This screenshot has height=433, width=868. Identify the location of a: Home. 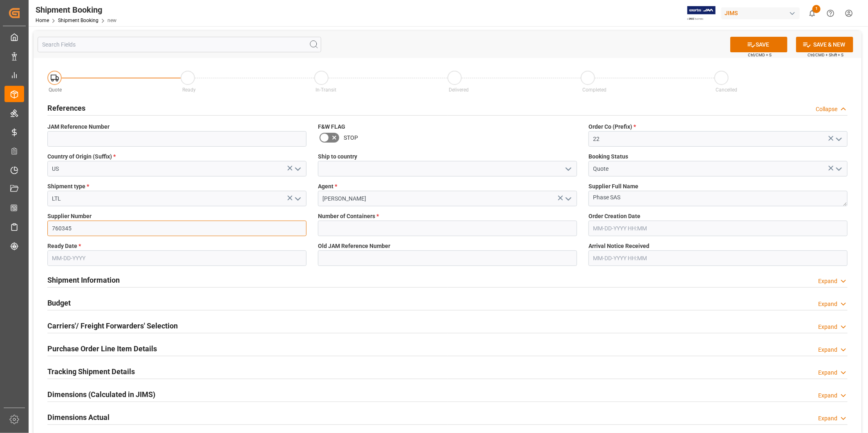
(42, 21).